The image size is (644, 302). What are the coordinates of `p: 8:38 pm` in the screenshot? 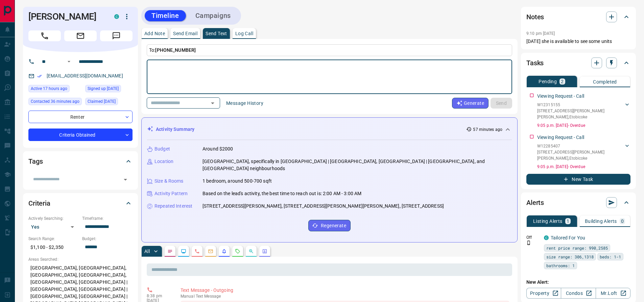 It's located at (159, 295).